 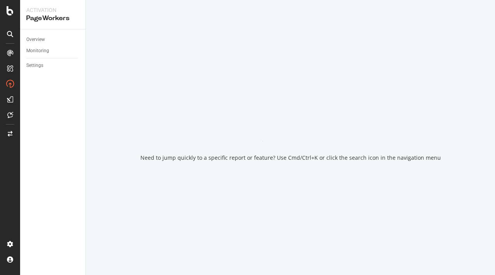 I want to click on a: Settings, so click(x=53, y=65).